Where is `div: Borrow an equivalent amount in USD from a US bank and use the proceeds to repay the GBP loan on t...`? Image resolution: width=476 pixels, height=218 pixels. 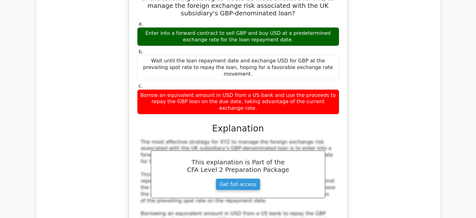 div: Borrow an equivalent amount in USD from a US bank and use the proceeds to repay the GBP loan on t... is located at coordinates (238, 102).